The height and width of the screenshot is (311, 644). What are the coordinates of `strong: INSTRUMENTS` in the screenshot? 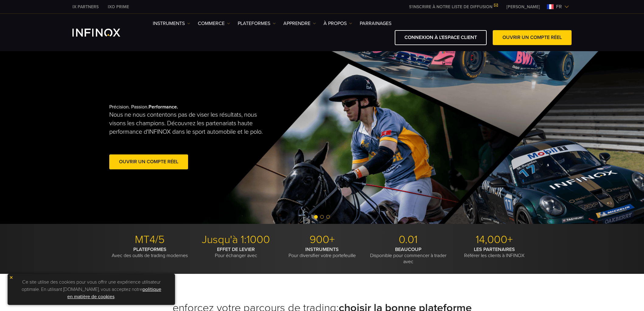 It's located at (322, 249).